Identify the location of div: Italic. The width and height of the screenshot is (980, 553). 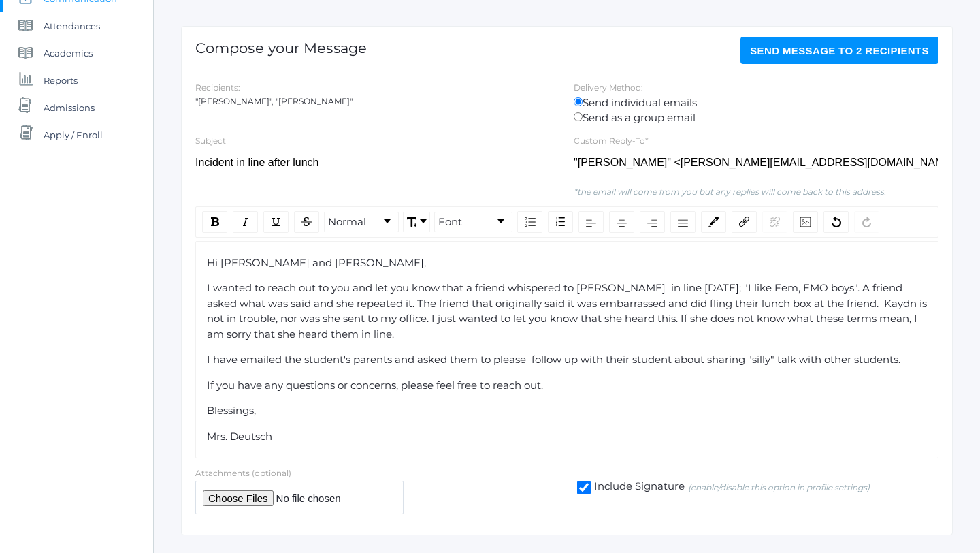
(245, 222).